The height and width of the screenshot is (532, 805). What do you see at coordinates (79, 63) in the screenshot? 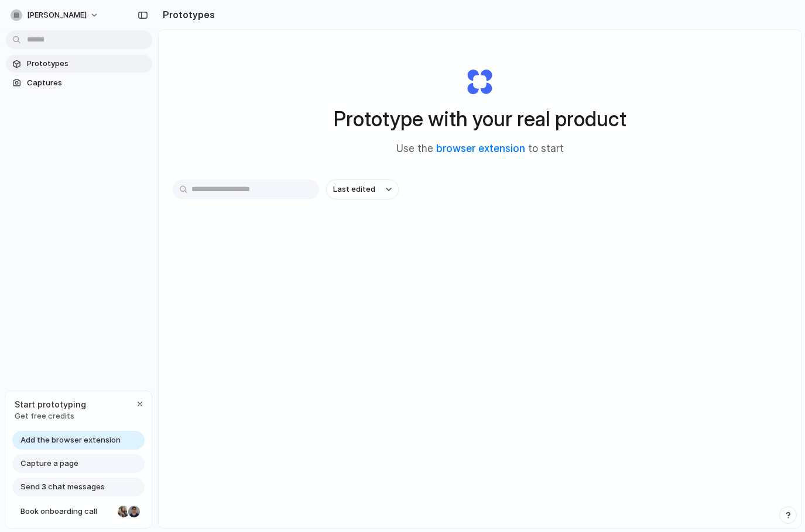
I see `a: Prototypes` at bounding box center [79, 63].